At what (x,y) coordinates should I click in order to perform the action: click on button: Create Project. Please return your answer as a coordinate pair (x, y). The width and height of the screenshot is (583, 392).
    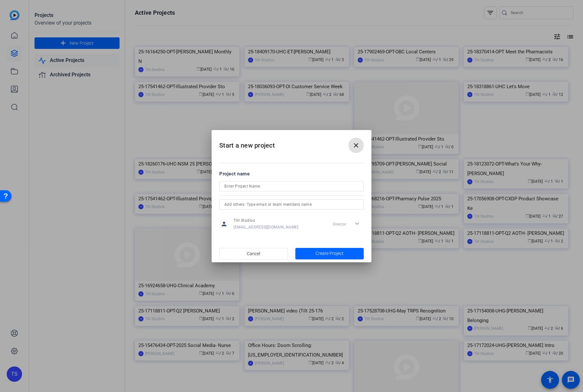
    Looking at the image, I should click on (329, 254).